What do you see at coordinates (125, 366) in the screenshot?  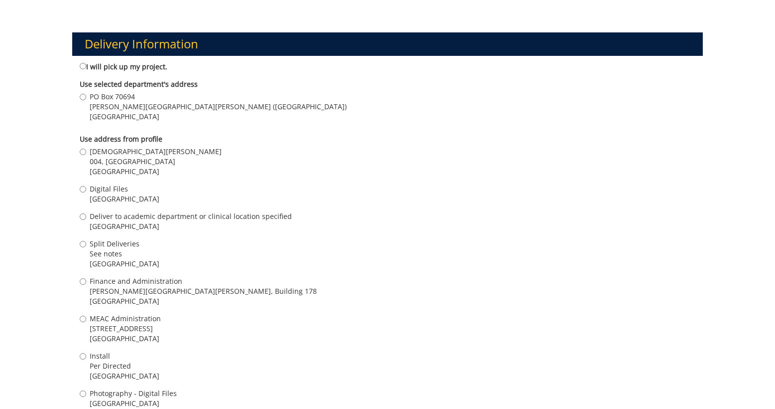 I see `span: Per Directed` at bounding box center [125, 366].